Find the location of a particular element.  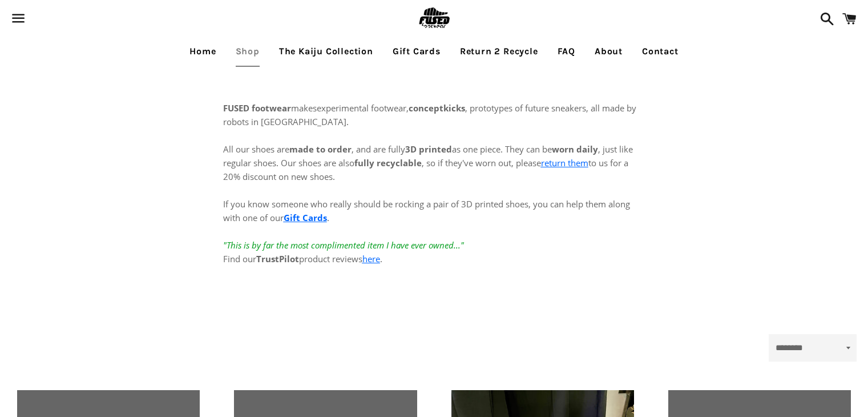

a: here is located at coordinates (371, 259).